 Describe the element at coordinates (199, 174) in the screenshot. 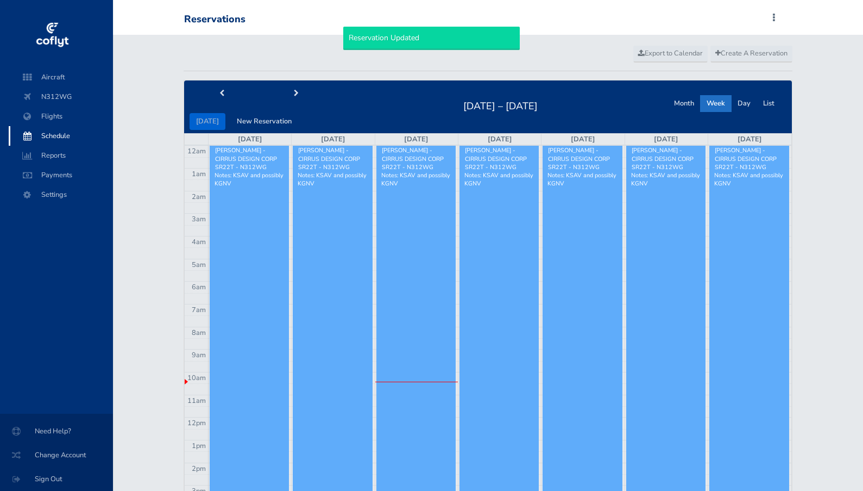

I see `span: 1am` at that location.